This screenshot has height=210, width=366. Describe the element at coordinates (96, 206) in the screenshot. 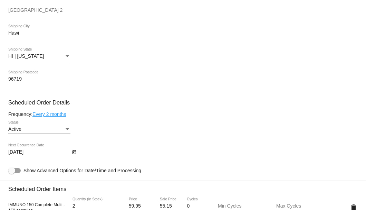

I see `input: Quantity (In Stock)` at that location.